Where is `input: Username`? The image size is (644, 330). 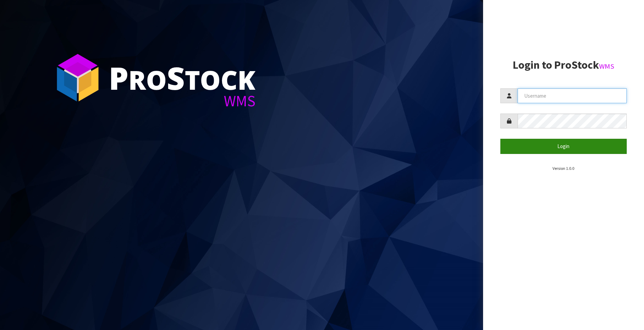
input: Username is located at coordinates (572, 96).